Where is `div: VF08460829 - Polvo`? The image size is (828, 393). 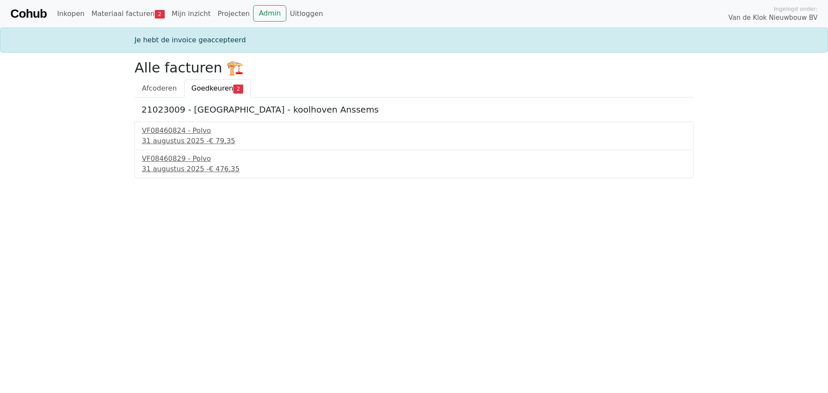
div: VF08460829 - Polvo is located at coordinates (414, 159).